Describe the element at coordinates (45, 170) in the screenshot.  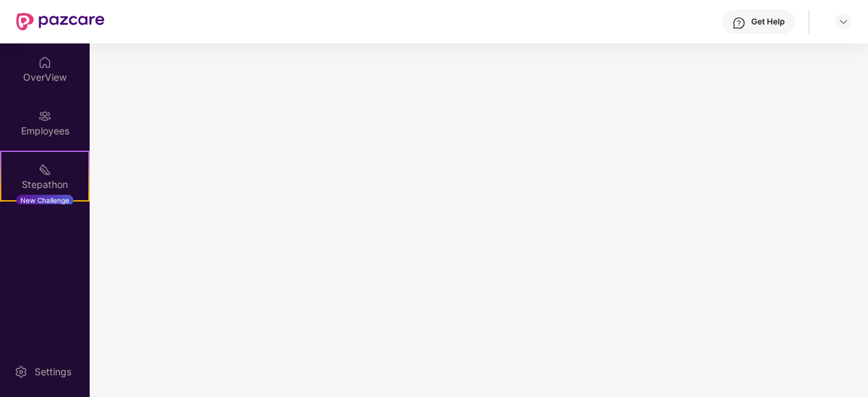
I see `img: svg+xml;base64,PHN2ZyB4bWxucz0iaHR0cDovL3d3dy53My5vcmcvMjAwMC9zdmciIHdpZHRoPSIyMSIgaGVpZ2h0PSIyMC...` at that location.